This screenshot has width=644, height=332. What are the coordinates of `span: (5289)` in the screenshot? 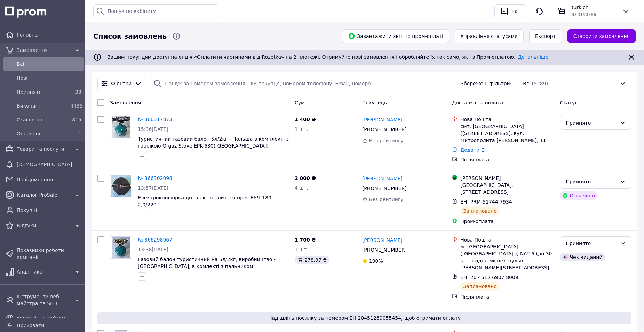 It's located at (540, 84).